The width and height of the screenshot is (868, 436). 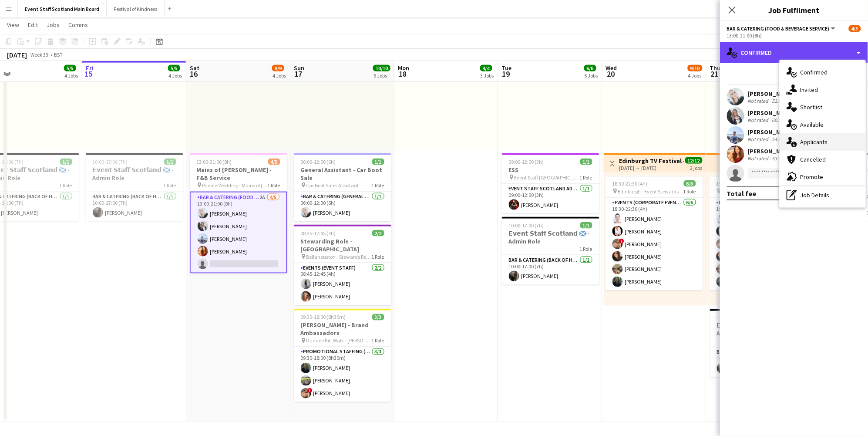 I want to click on span: 08:45-12:45 (4h), so click(x=318, y=233).